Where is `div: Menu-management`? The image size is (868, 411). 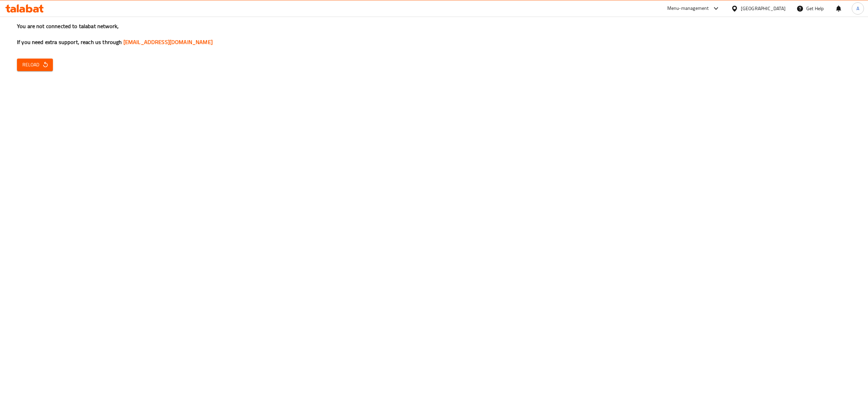 div: Menu-management is located at coordinates (688, 8).